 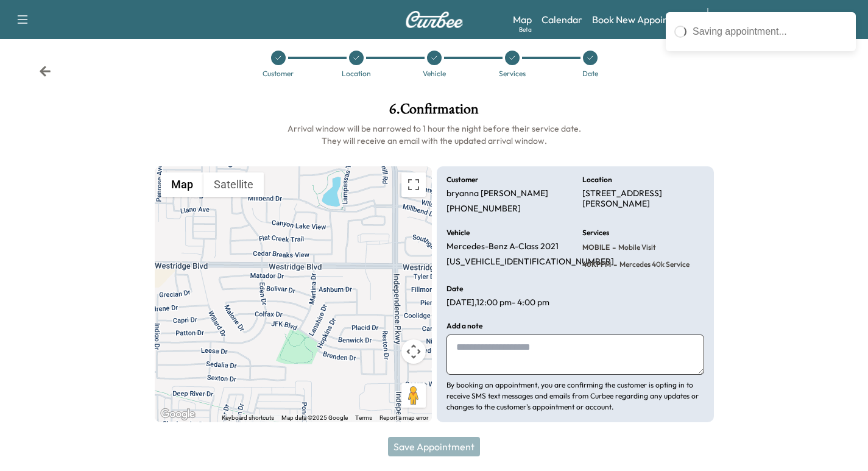 What do you see at coordinates (636, 248) in the screenshot?
I see `span: Mobile Visit` at bounding box center [636, 248].